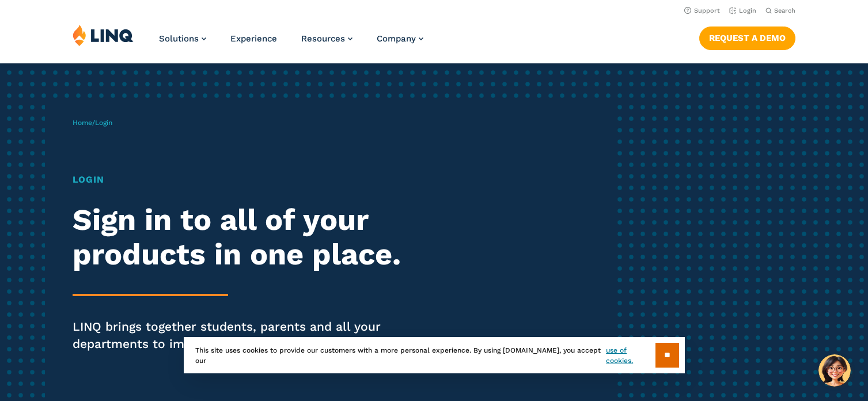 This screenshot has height=401, width=868. Describe the element at coordinates (396, 38) in the screenshot. I see `span: Company` at that location.